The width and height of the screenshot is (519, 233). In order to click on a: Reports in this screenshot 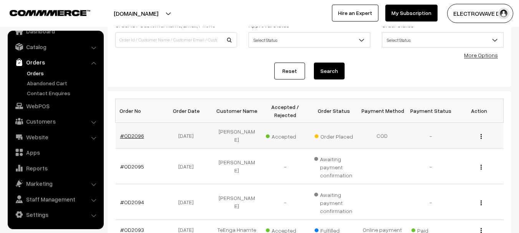, I will do `click(55, 168)`.